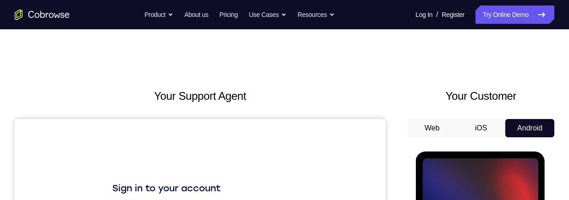 The image size is (569, 200). I want to click on button: Android, so click(529, 128).